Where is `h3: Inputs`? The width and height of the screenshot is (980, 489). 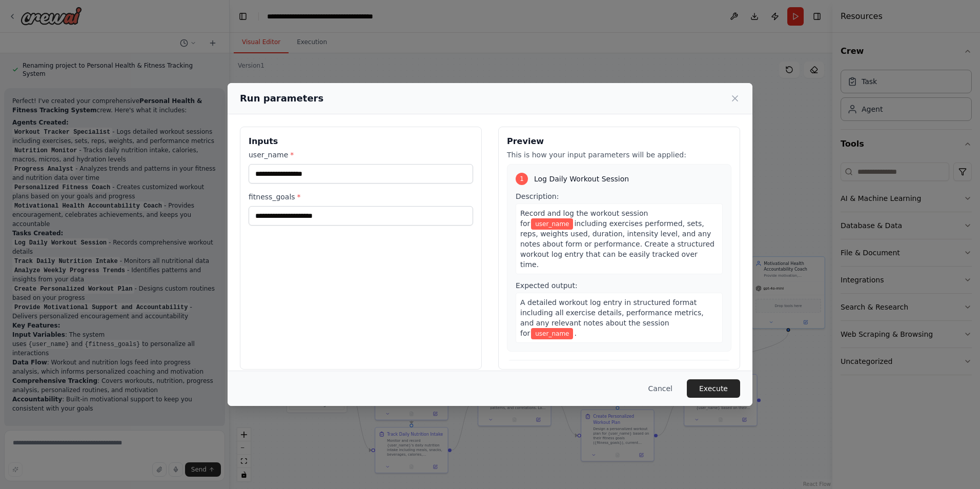 h3: Inputs is located at coordinates (361, 142).